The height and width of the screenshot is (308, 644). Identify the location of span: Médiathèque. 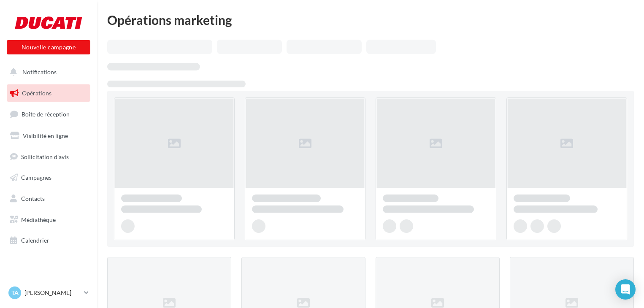
(39, 219).